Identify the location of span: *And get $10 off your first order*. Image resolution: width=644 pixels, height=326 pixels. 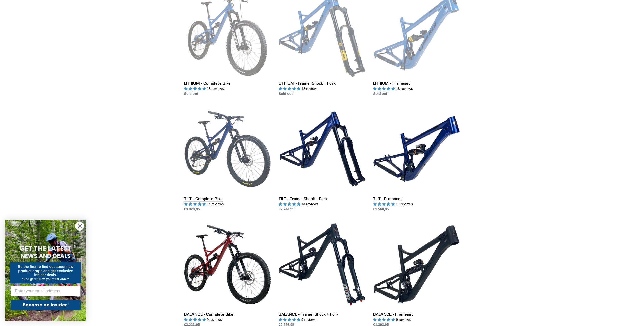
(45, 279).